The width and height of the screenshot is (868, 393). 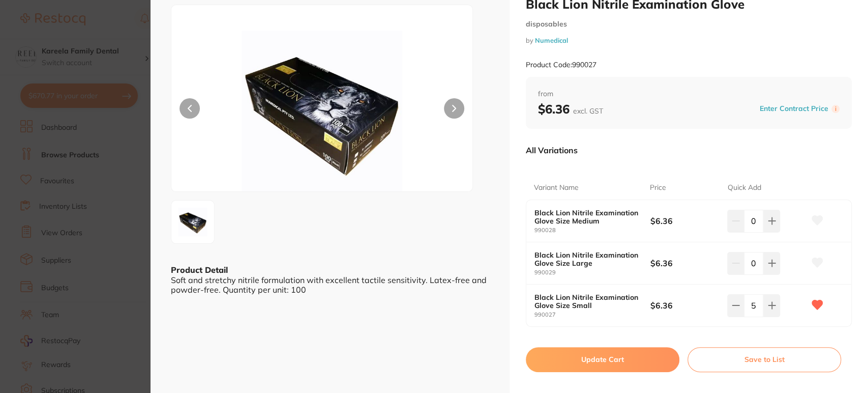 I want to click on small: 990028, so click(x=592, y=230).